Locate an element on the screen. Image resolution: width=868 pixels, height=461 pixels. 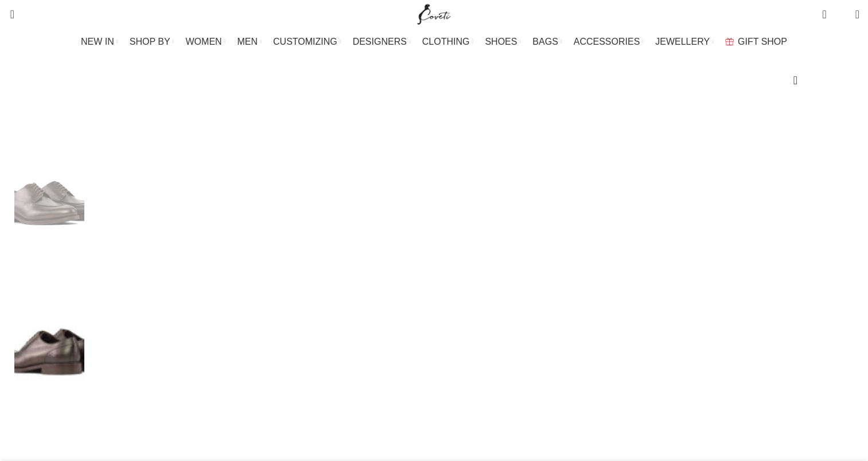
span: SHOP BY is located at coordinates (150, 41).